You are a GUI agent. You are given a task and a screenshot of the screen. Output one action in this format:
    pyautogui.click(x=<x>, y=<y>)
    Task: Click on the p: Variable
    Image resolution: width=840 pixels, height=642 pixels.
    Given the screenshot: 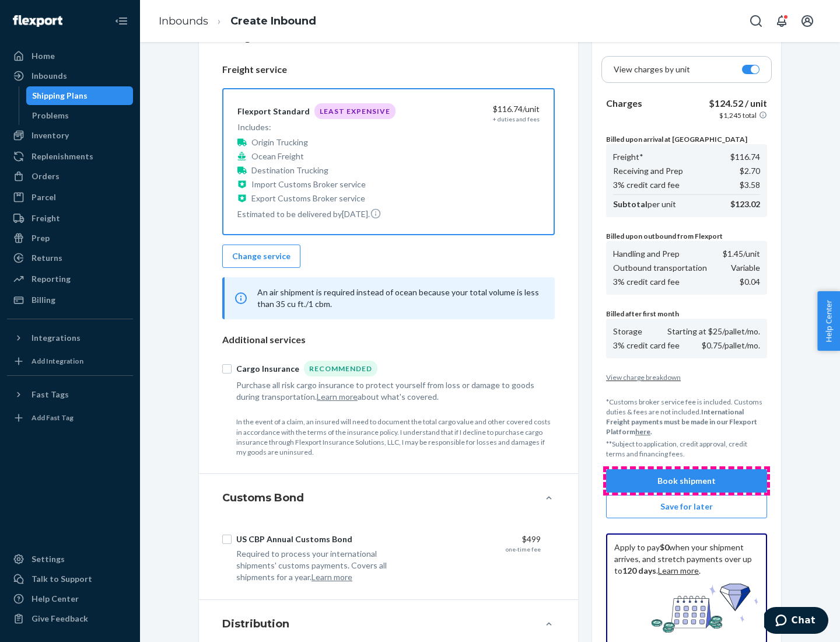 What is the action you would take?
    pyautogui.click(x=745, y=268)
    